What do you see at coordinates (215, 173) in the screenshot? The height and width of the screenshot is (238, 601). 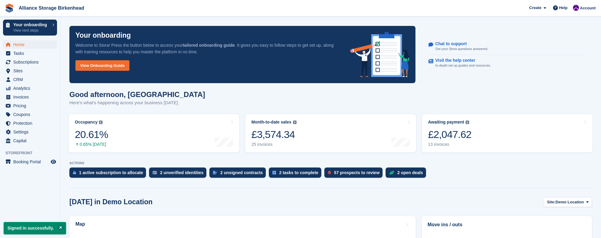 I see `img: contract_signature_icon-13c848040528278c33f63329250d36e43548de30e8caae1d1a13099fd9432cc5.svg` at bounding box center [215, 173].